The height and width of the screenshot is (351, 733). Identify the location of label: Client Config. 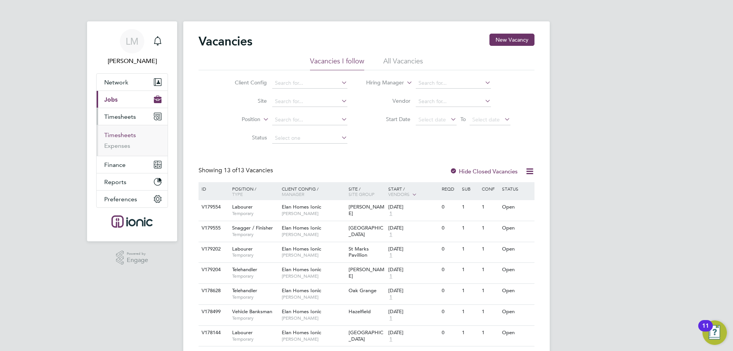
(245, 82).